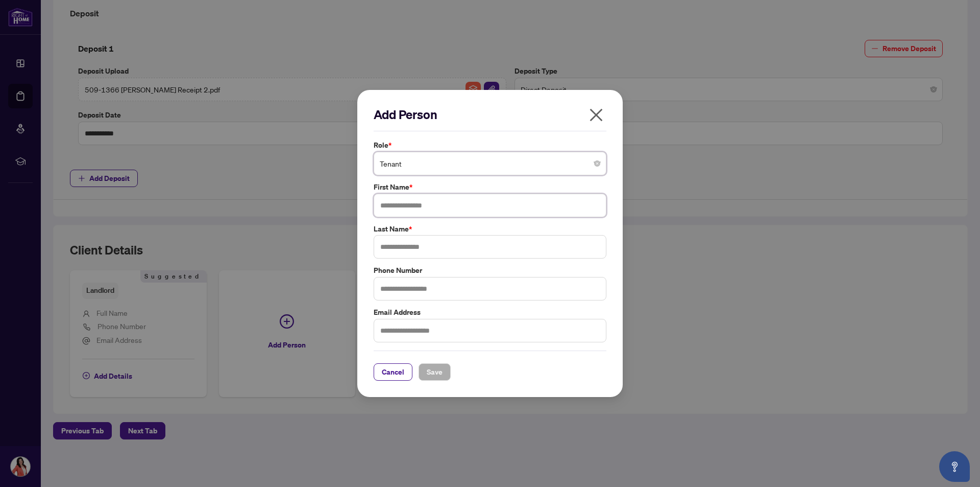 The image size is (980, 487). Describe the element at coordinates (955, 466) in the screenshot. I see `button: Open asap` at that location.